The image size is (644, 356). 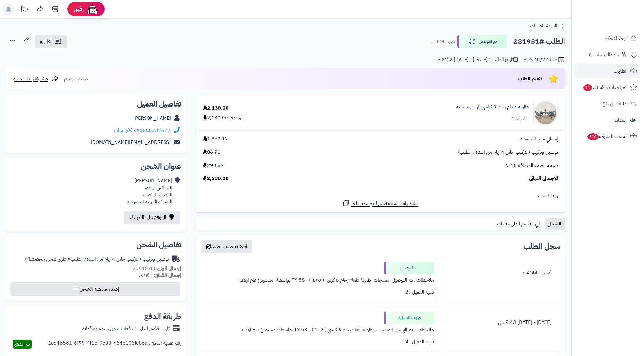 What do you see at coordinates (409, 268) in the screenshot?
I see `div: تم التوصيل` at bounding box center [409, 268].